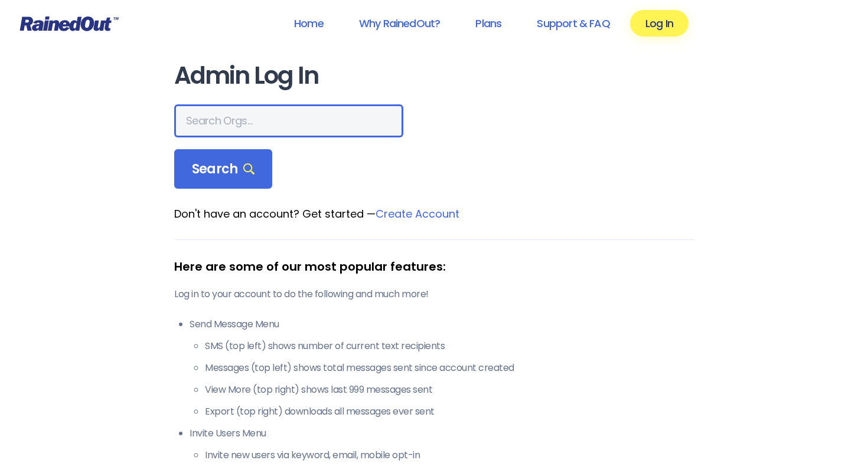 The height and width of the screenshot is (470, 868). Describe the element at coordinates (449, 368) in the screenshot. I see `li: Messages (top left) shows total messages sent since account created` at that location.